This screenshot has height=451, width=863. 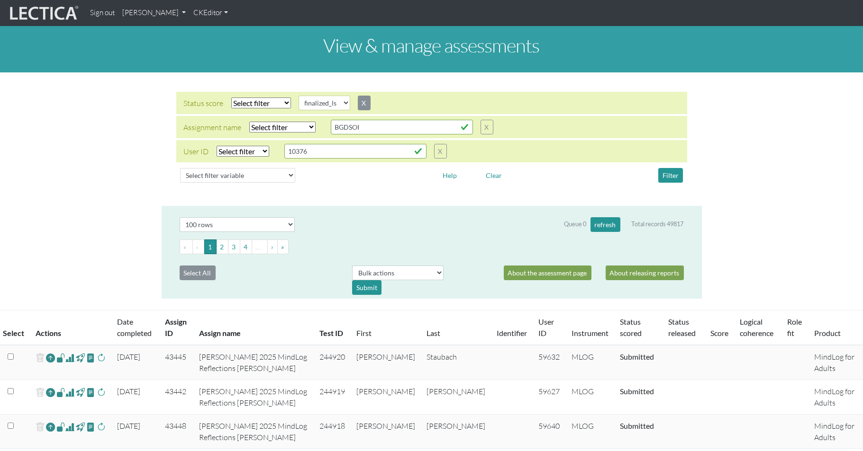 I want to click on button: refresh, so click(x=605, y=225).